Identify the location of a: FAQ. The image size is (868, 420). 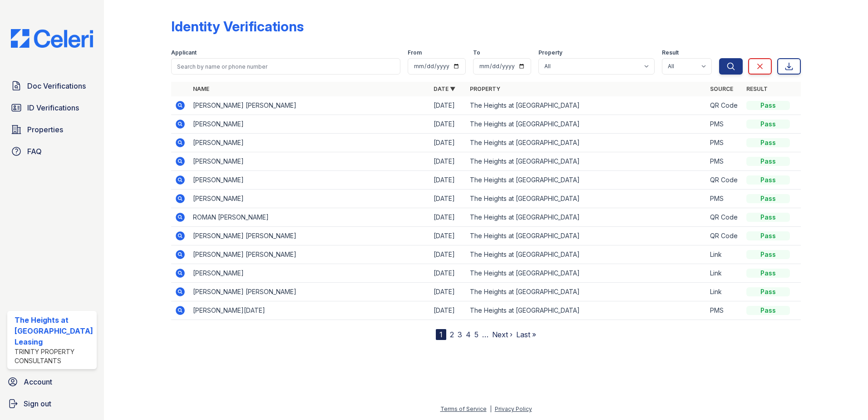
(52, 151).